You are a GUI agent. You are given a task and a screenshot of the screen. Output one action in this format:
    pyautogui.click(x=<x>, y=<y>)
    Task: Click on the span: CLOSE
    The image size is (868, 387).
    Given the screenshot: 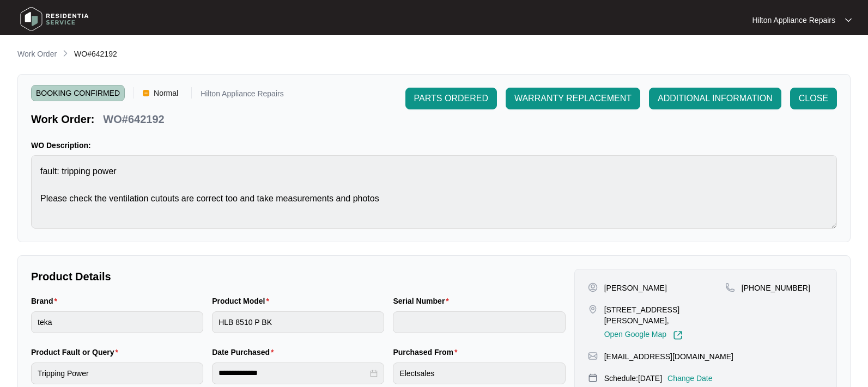 What is the action you would take?
    pyautogui.click(x=814, y=99)
    